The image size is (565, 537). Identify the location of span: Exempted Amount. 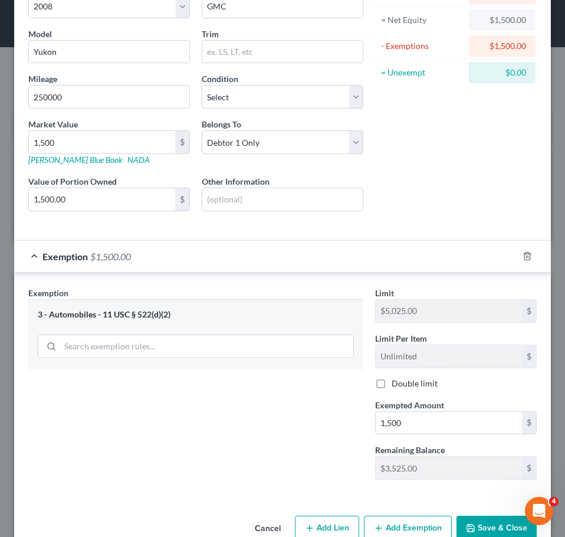
(409, 405).